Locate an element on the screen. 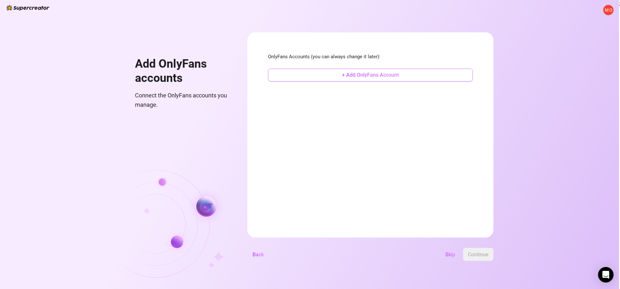 Image resolution: width=620 pixels, height=289 pixels. button: Back is located at coordinates (258, 254).